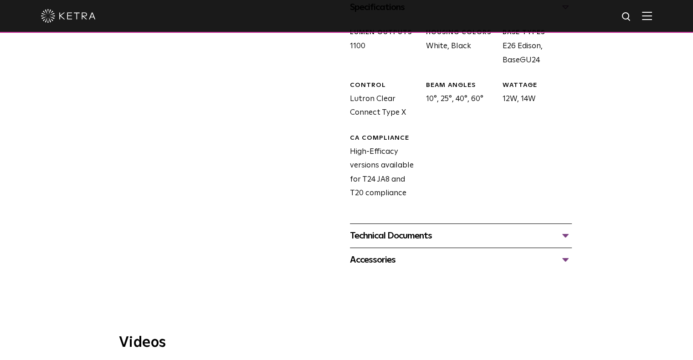 The height and width of the screenshot is (360, 693). What do you see at coordinates (461, 260) in the screenshot?
I see `div: Accessories` at bounding box center [461, 260].